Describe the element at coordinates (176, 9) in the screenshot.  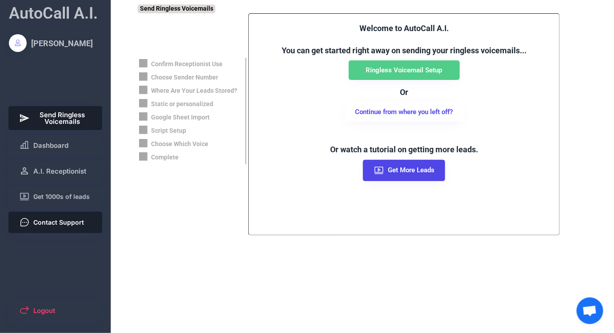
I see `div: Send Ringless Voicemails` at that location.